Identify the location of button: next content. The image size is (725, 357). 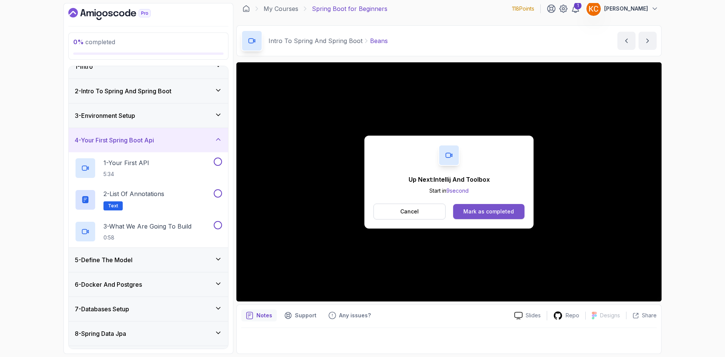
(648, 41).